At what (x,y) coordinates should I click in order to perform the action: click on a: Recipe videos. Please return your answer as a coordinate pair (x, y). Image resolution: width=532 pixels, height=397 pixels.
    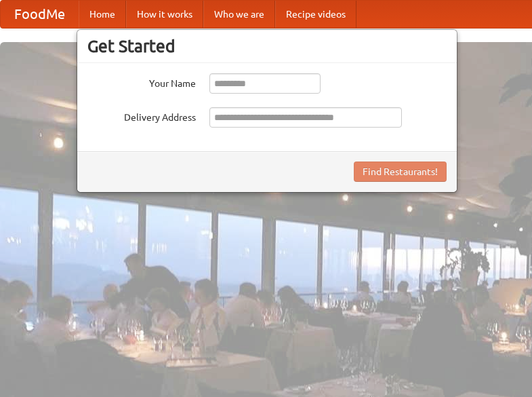
    Looking at the image, I should click on (316, 15).